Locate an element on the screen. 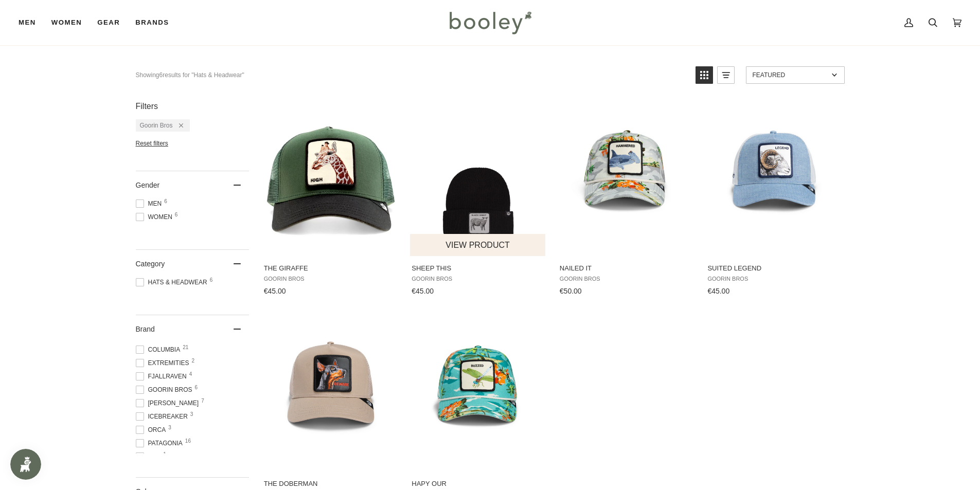  span: 21 is located at coordinates (185, 347).